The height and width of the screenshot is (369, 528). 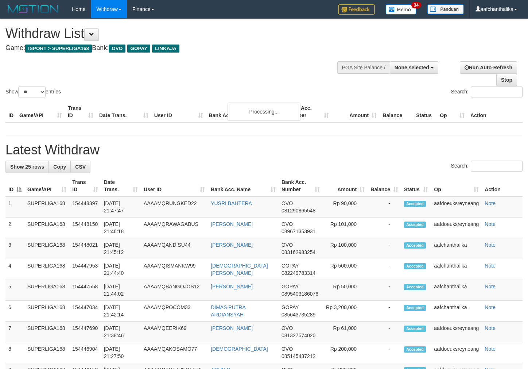 I want to click on td: Rp 90,000, so click(x=345, y=207).